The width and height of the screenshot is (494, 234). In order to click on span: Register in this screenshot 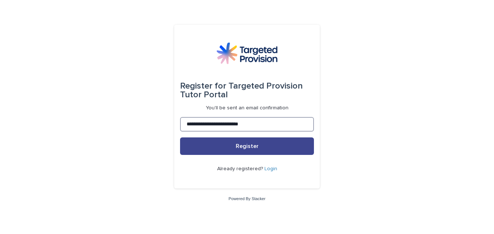, I will do `click(247, 146)`.